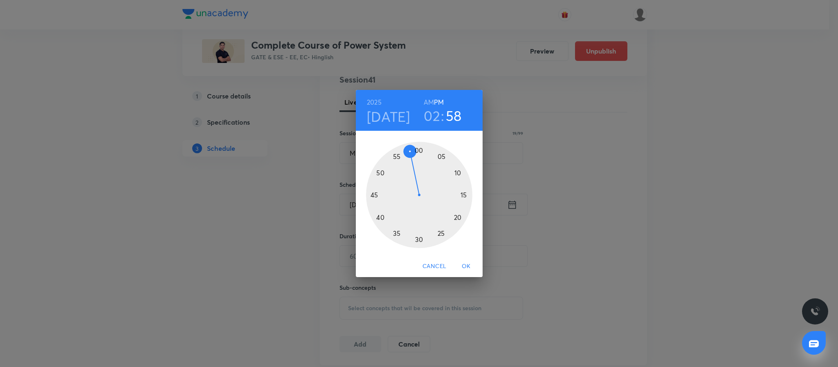 The width and height of the screenshot is (838, 367). I want to click on button: 2025, so click(374, 102).